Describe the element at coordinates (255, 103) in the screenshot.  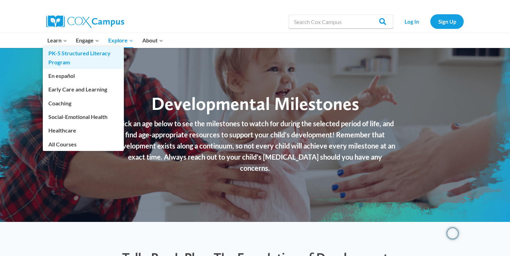
I see `span: Developmental Milestones` at that location.